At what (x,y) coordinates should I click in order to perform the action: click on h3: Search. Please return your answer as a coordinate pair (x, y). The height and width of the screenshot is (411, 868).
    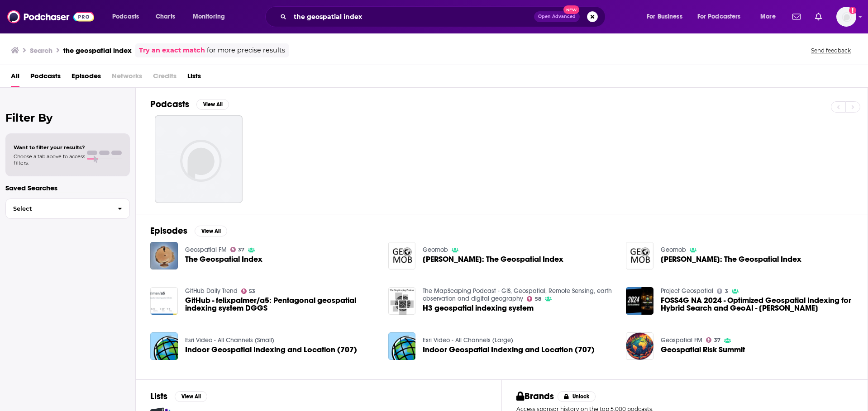
    Looking at the image, I should click on (41, 50).